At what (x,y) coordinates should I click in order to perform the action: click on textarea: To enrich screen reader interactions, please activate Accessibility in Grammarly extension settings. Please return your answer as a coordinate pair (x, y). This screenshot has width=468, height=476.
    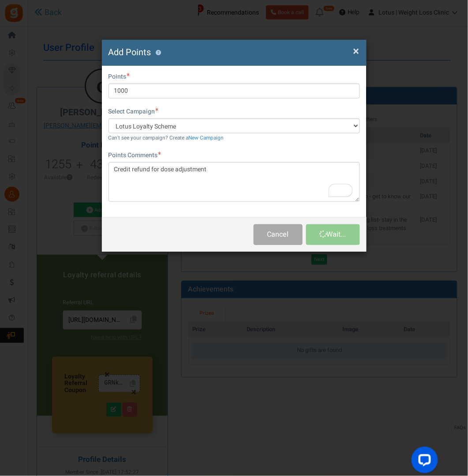
    Looking at the image, I should click on (234, 182).